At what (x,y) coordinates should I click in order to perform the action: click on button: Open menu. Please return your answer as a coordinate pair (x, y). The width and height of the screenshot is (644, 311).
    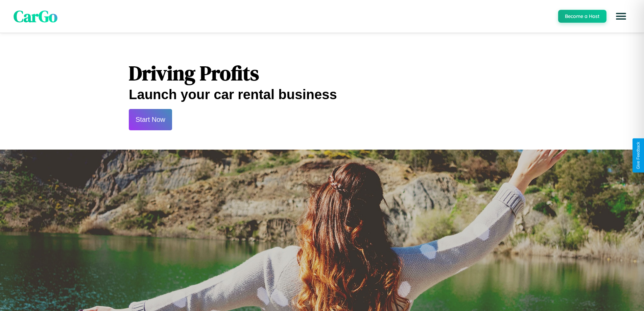
    Looking at the image, I should click on (621, 16).